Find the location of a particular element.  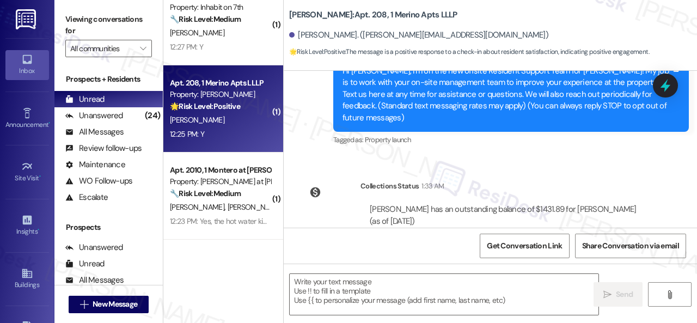

span: Property launch is located at coordinates (387, 139).